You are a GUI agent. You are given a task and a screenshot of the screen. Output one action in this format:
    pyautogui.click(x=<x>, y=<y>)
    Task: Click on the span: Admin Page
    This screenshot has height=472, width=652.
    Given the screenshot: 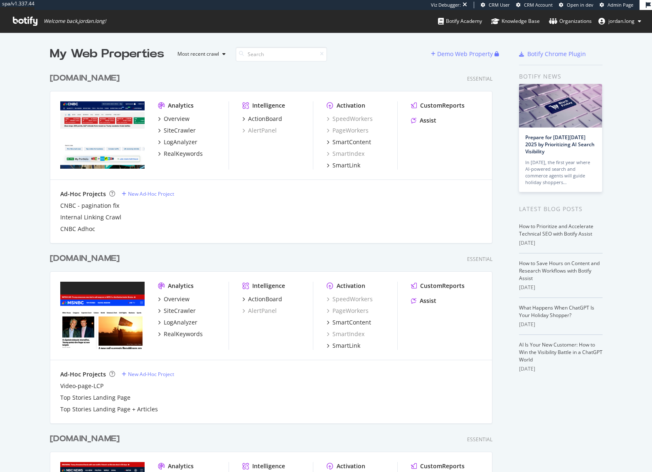 What is the action you would take?
    pyautogui.click(x=620, y=5)
    